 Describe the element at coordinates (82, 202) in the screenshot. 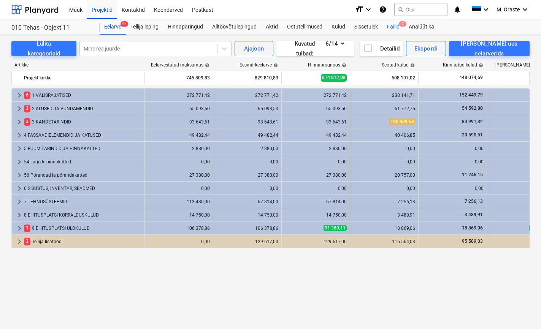

I see `div: 7 TEHNOSÜSTEEMID` at that location.